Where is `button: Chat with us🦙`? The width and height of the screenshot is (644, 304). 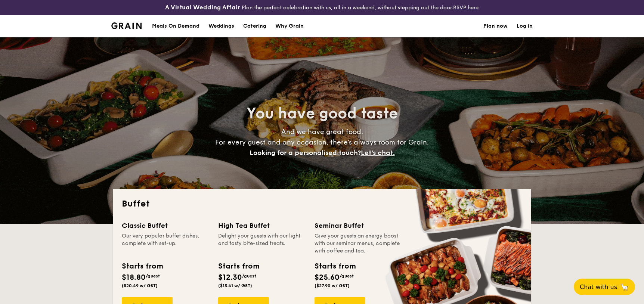 button: Chat with us🦙 is located at coordinates (604, 287).